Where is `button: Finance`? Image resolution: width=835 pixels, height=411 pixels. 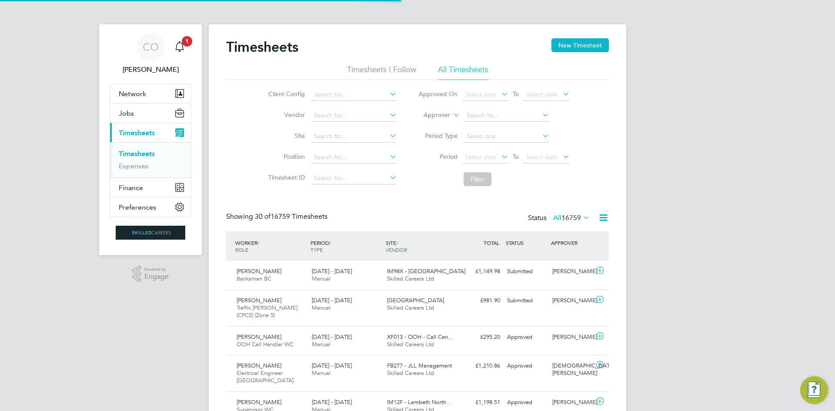
button: Finance is located at coordinates (151, 187).